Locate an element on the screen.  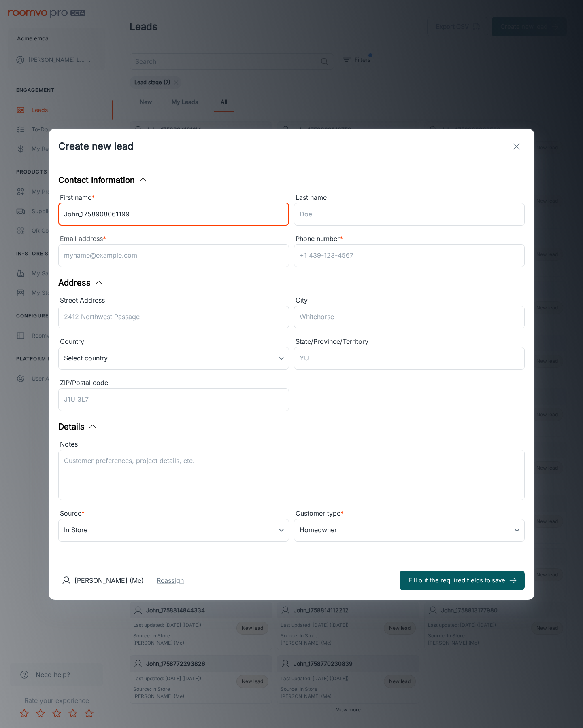
div: Street Address is located at coordinates (174, 300).